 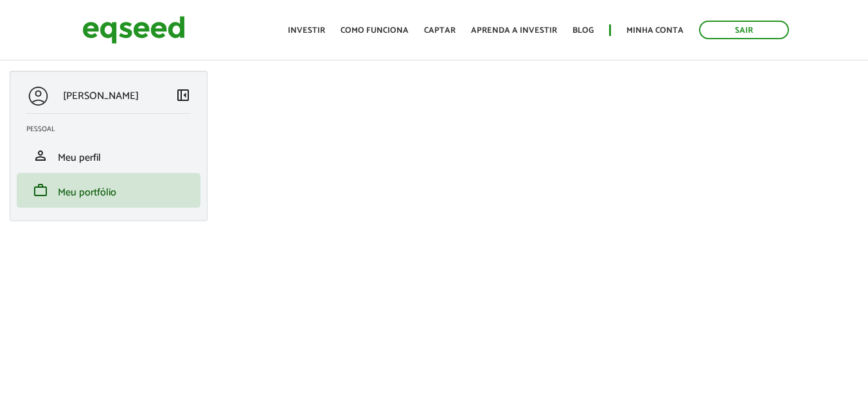 I want to click on span: Meu perfil, so click(x=79, y=158).